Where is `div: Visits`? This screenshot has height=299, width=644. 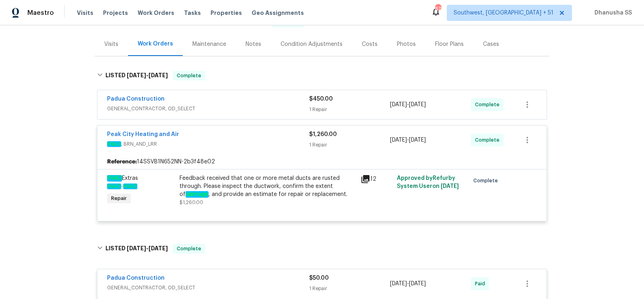
div: Visits is located at coordinates (111, 44).